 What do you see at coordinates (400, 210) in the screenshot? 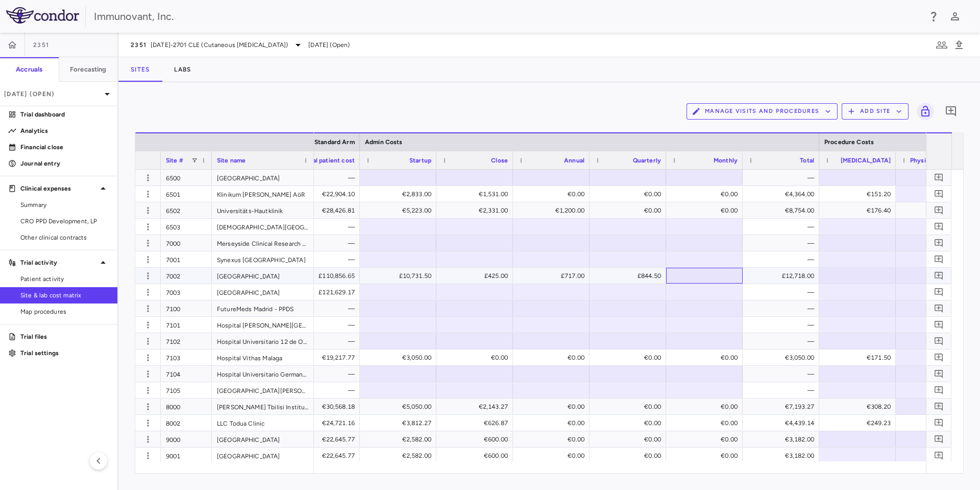
I see `div: €5,223.00` at bounding box center [400, 210].